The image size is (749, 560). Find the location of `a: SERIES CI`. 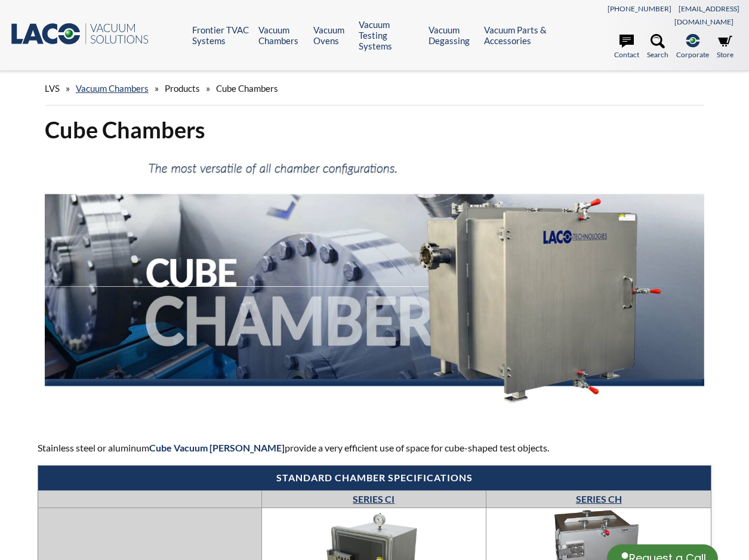

a: SERIES CI is located at coordinates (373, 499).